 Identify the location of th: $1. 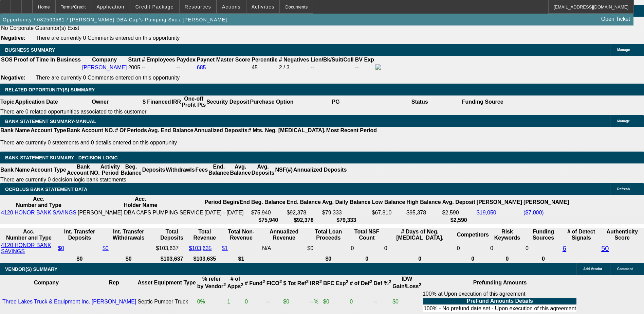
(241, 259).